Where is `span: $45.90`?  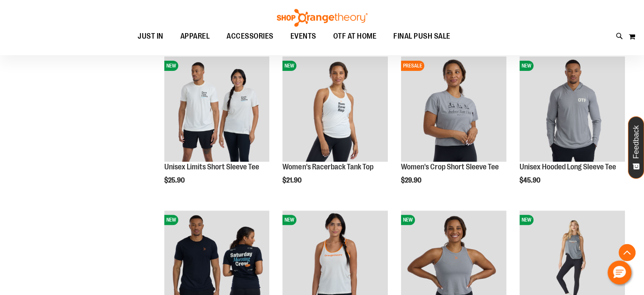
span: $45.90 is located at coordinates (531, 180).